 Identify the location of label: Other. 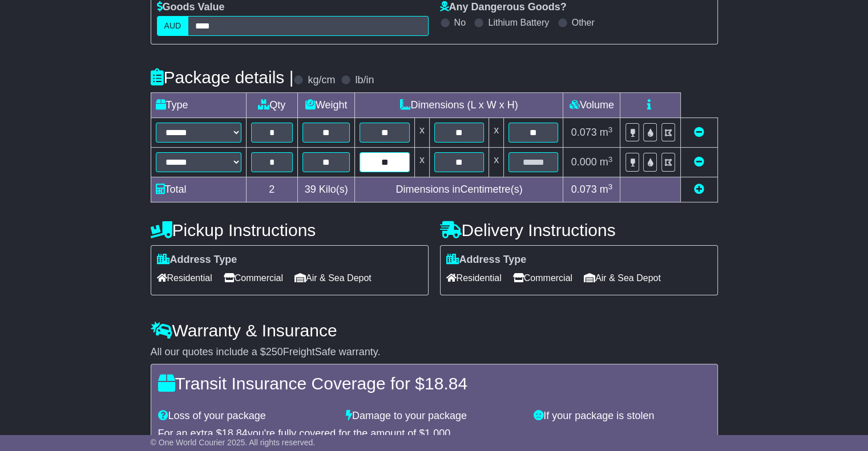
(583, 22).